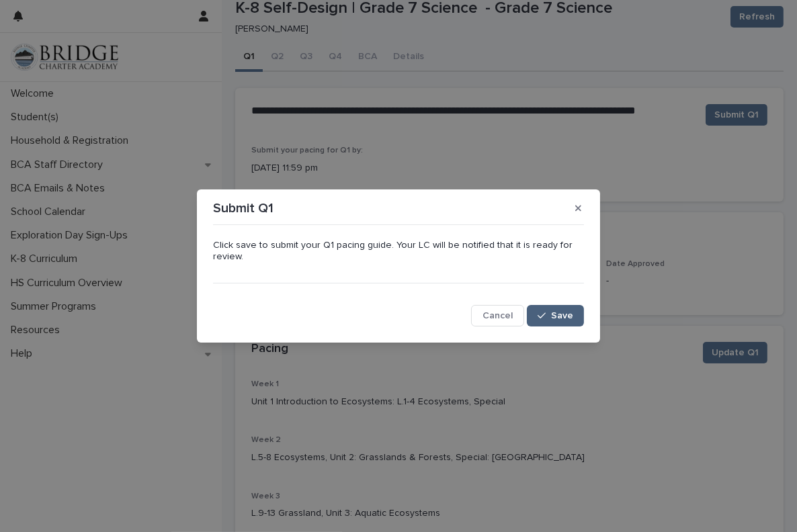 This screenshot has width=797, height=532. What do you see at coordinates (399, 251) in the screenshot?
I see `p: Click save to submit your Q1 pacing guide. Your LC will be notified that it is ready for review.` at bounding box center [399, 251].